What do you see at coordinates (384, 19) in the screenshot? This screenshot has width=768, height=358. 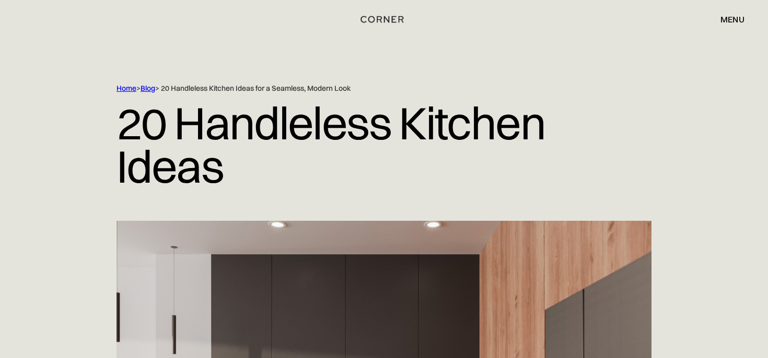 I see `a: home` at bounding box center [384, 19].